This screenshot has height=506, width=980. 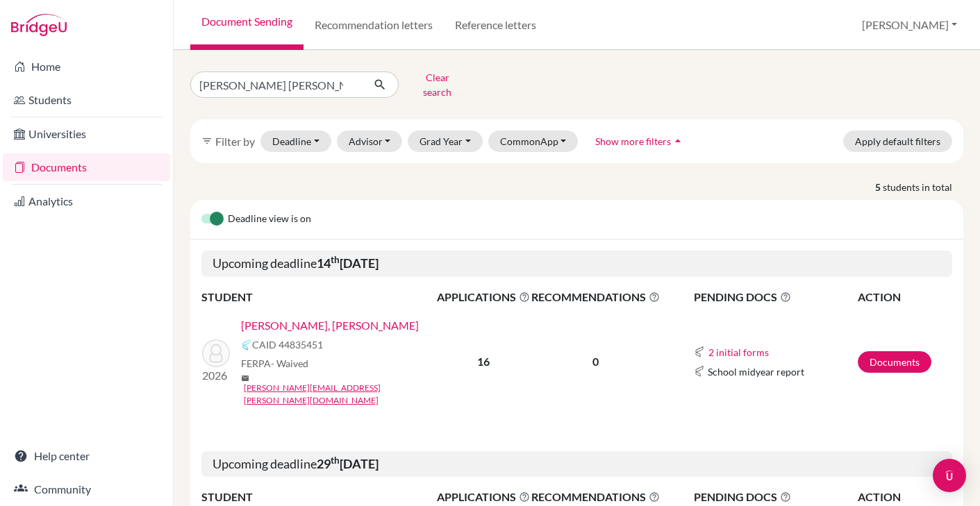 I want to click on a: Community, so click(x=86, y=489).